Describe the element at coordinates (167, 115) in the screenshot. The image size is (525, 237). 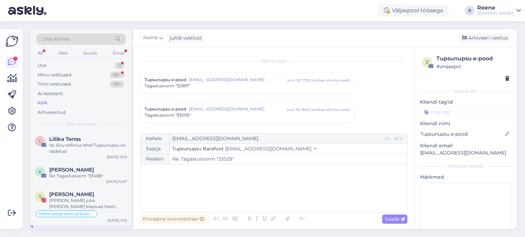
I see `span: Tagastusvorm "33005"` at that location.